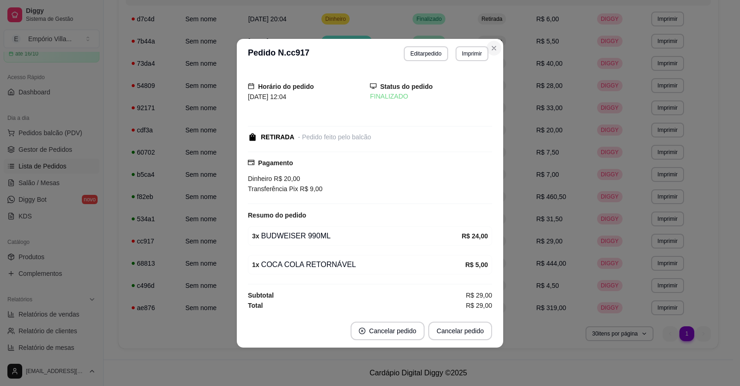 The image size is (740, 386). What do you see at coordinates (494, 48) in the screenshot?
I see `button: Close` at bounding box center [494, 48].